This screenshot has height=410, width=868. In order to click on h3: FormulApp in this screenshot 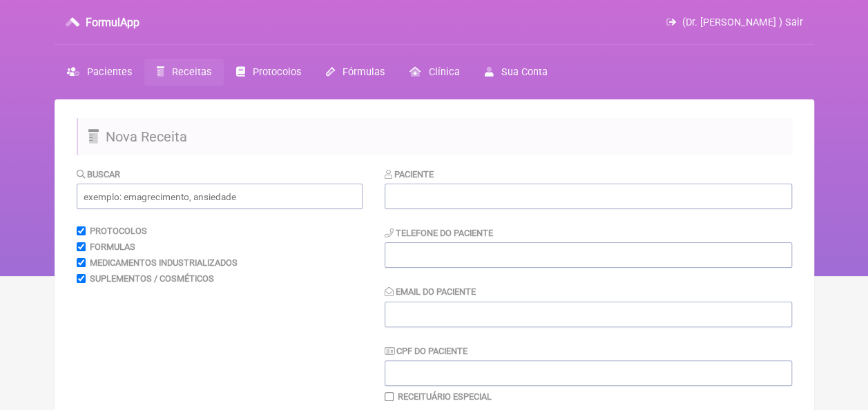, I will do `click(112, 22)`.